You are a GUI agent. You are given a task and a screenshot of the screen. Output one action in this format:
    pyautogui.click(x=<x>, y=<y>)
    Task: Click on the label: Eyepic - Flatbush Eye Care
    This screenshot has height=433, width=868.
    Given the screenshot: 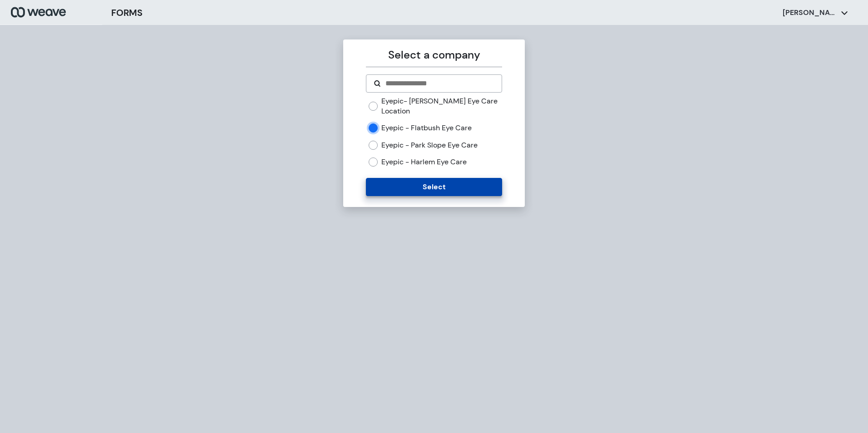 What is the action you would take?
    pyautogui.click(x=426, y=128)
    